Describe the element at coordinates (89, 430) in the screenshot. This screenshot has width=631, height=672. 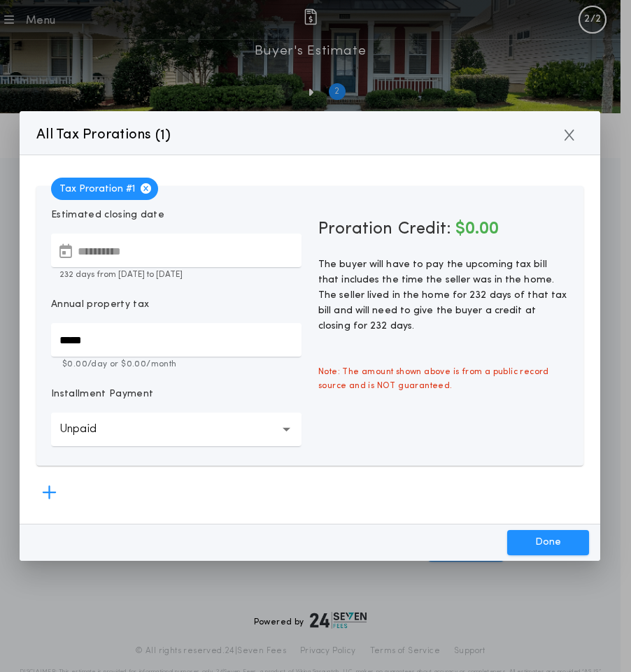
I see `p: Unpaid` at that location.